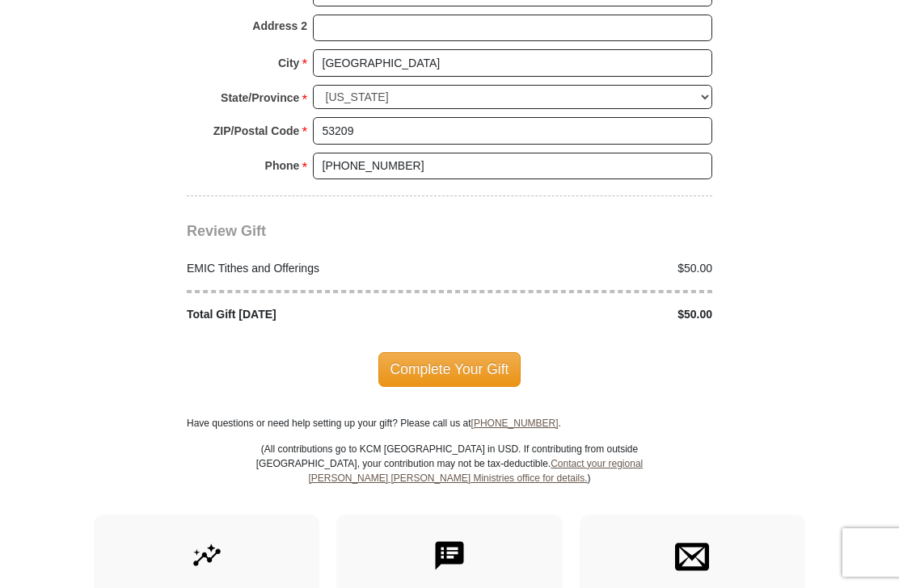  Describe the element at coordinates (280, 26) in the screenshot. I see `strong: Address 2` at that location.